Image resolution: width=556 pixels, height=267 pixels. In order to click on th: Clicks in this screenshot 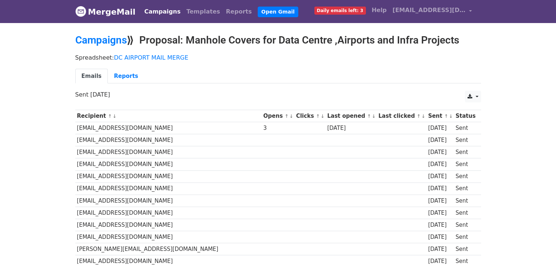, I will do `click(310, 116)`.